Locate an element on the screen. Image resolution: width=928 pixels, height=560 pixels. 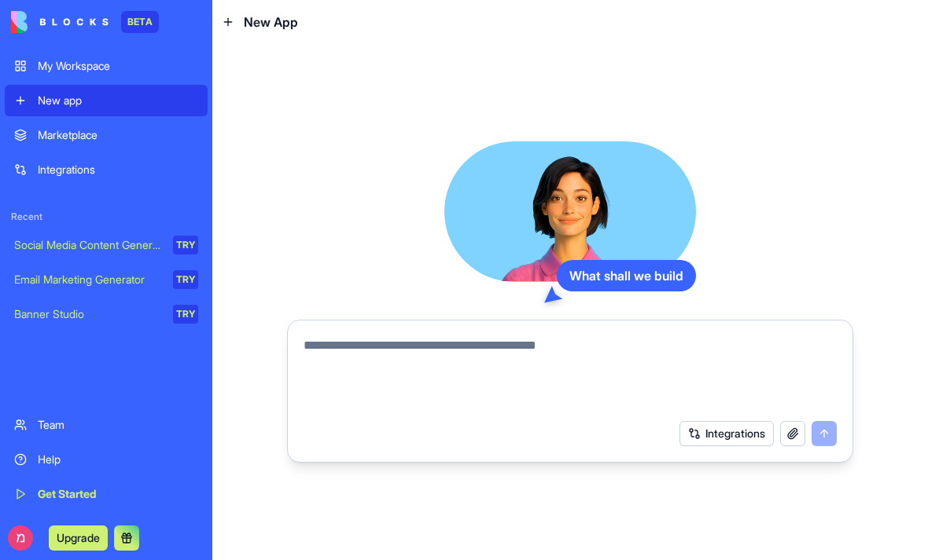
div: Integrations is located at coordinates (118, 170).